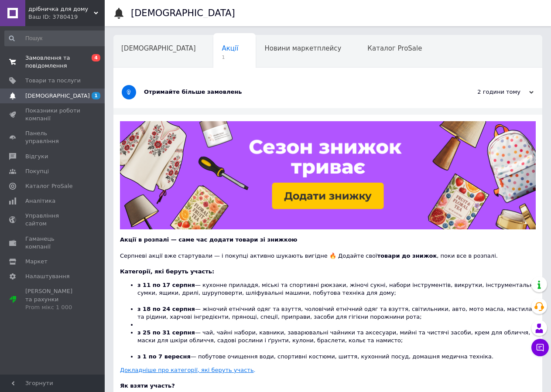 The width and height of the screenshot is (551, 392). I want to click on b: Як взяти участь?, so click(147, 385).